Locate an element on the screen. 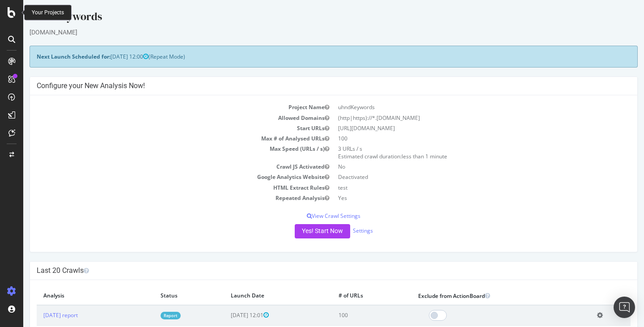 This screenshot has height=327, width=644. td: HTML Extract Rules is located at coordinates (162, 187).